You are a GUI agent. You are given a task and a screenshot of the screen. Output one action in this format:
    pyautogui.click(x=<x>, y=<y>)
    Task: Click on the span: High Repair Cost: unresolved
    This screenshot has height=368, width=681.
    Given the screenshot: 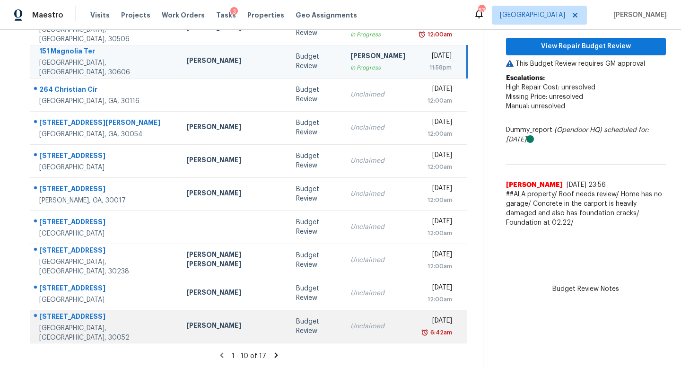 What is the action you would take?
    pyautogui.click(x=551, y=88)
    